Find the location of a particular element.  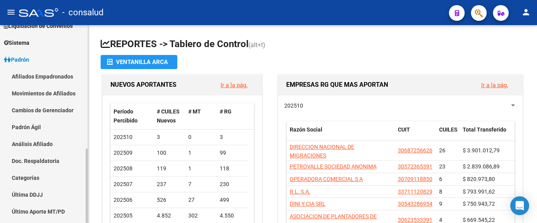

datatable-header-cell: Total Transferido is located at coordinates (487, 134).